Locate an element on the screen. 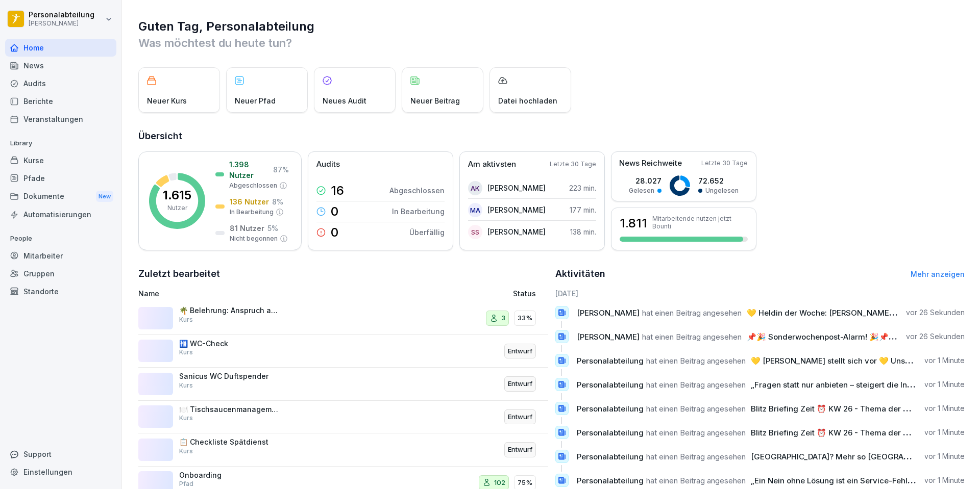 The image size is (980, 489). div: Automatisierungen is located at coordinates (61, 214).